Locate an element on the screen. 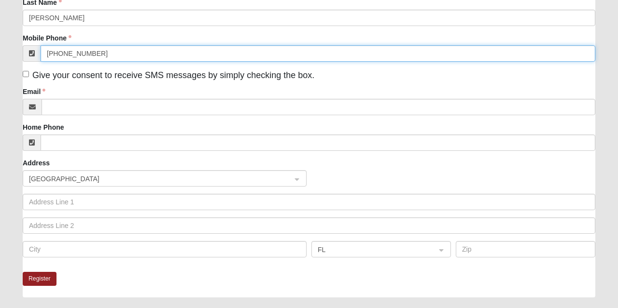 The height and width of the screenshot is (308, 618). span: Give your consent to receive SMS messages by simply checking the box. is located at coordinates (173, 75).